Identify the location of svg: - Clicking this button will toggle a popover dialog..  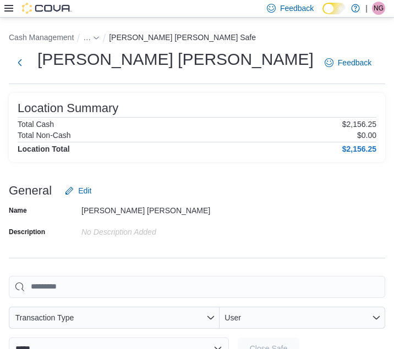
(96, 38).